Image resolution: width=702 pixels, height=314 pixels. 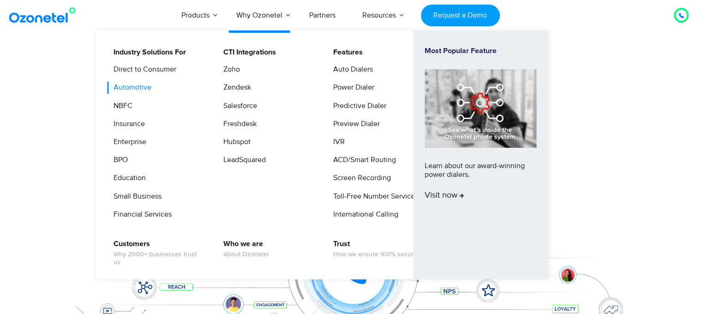 I want to click on a: Who we areAbout Ozonetel, so click(x=244, y=249).